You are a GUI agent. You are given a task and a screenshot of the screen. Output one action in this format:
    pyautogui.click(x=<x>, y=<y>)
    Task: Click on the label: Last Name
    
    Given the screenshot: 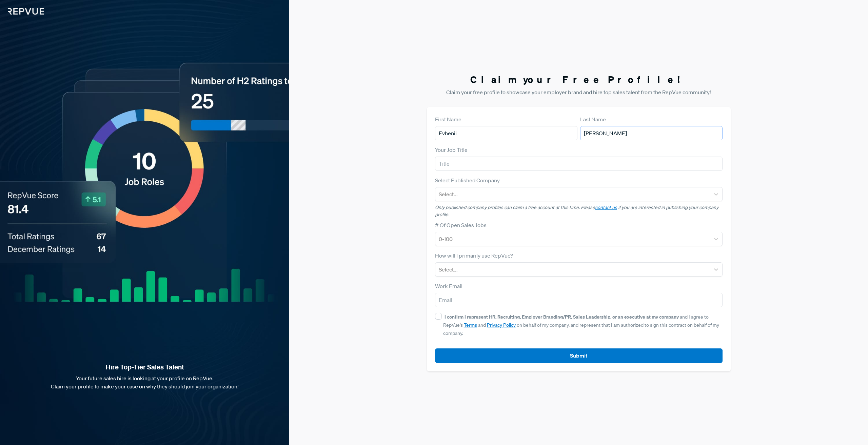 What is the action you would take?
    pyautogui.click(x=593, y=119)
    